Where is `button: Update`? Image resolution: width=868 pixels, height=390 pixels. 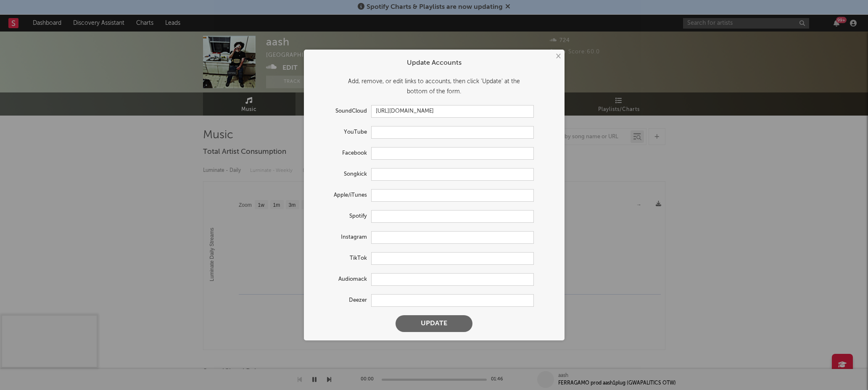
button: Update is located at coordinates (434, 323).